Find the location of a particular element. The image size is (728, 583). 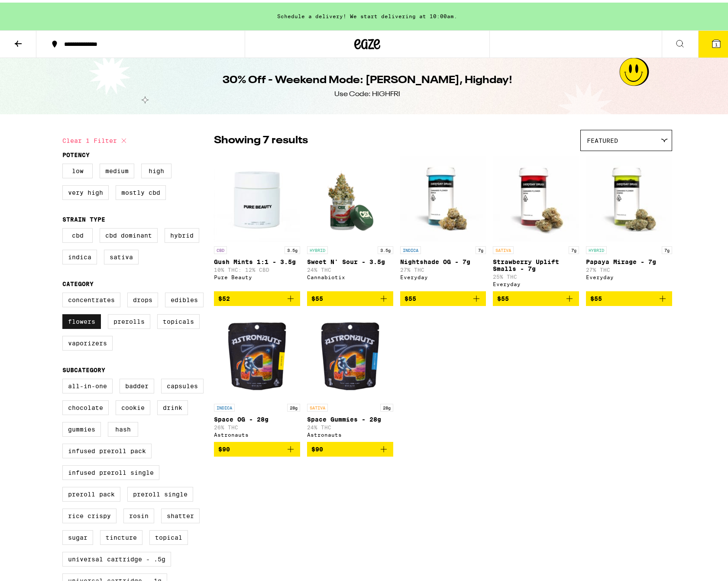

p: 26% THC is located at coordinates (257, 425).